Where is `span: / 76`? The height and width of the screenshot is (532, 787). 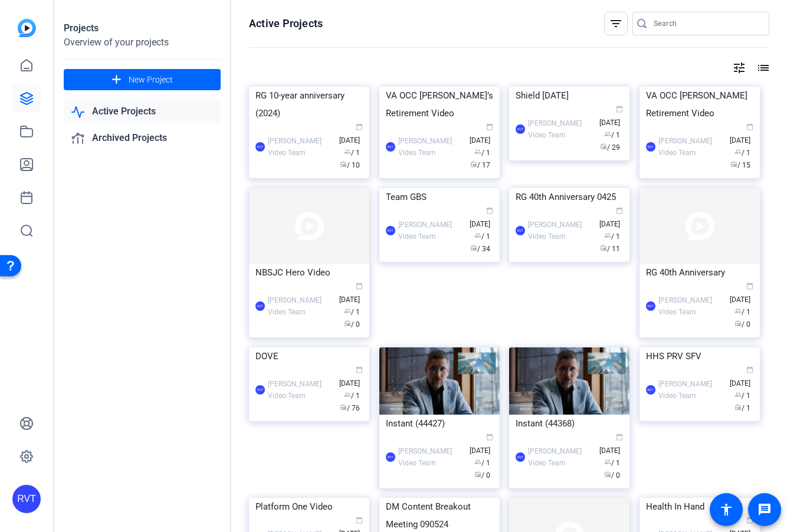
span: / 76 is located at coordinates (350, 408).